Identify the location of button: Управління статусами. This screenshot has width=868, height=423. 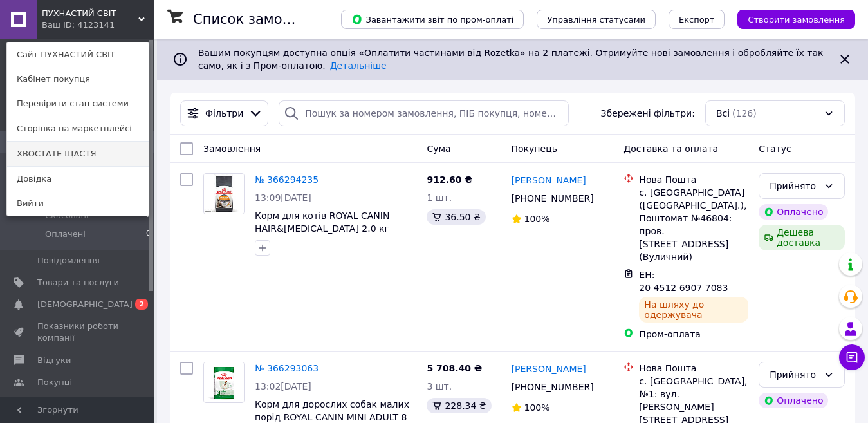
(596, 19).